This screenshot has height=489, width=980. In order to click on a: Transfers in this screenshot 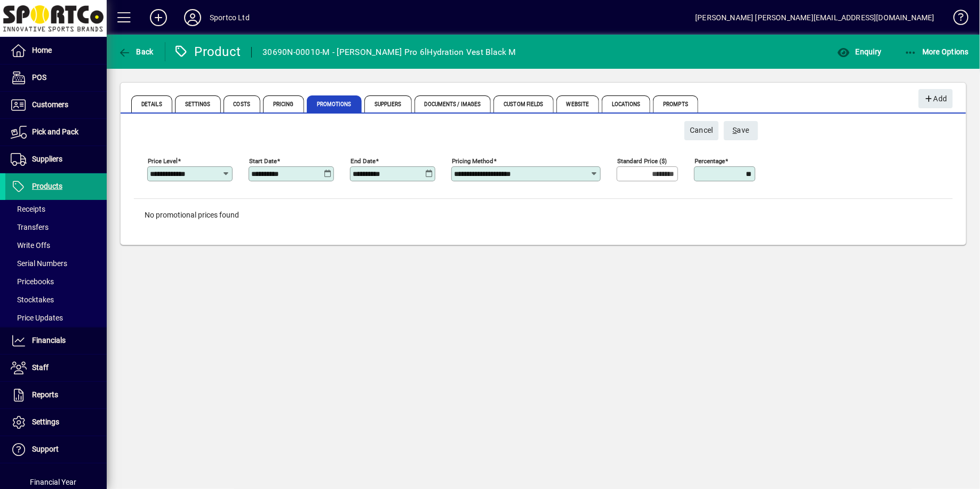, I will do `click(56, 227)`.